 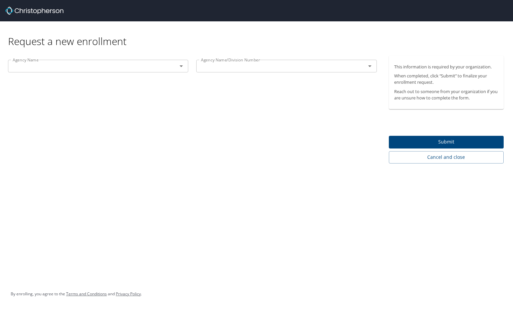 I want to click on p: This information is required by your organization., so click(x=446, y=67).